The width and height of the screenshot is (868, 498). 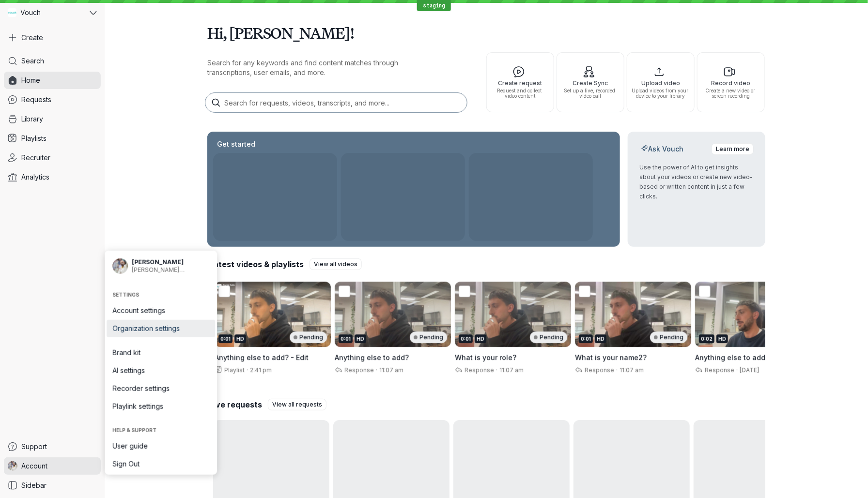 What do you see at coordinates (731, 82) in the screenshot?
I see `button: Record videoCreate a new video or screen recording` at bounding box center [731, 82].